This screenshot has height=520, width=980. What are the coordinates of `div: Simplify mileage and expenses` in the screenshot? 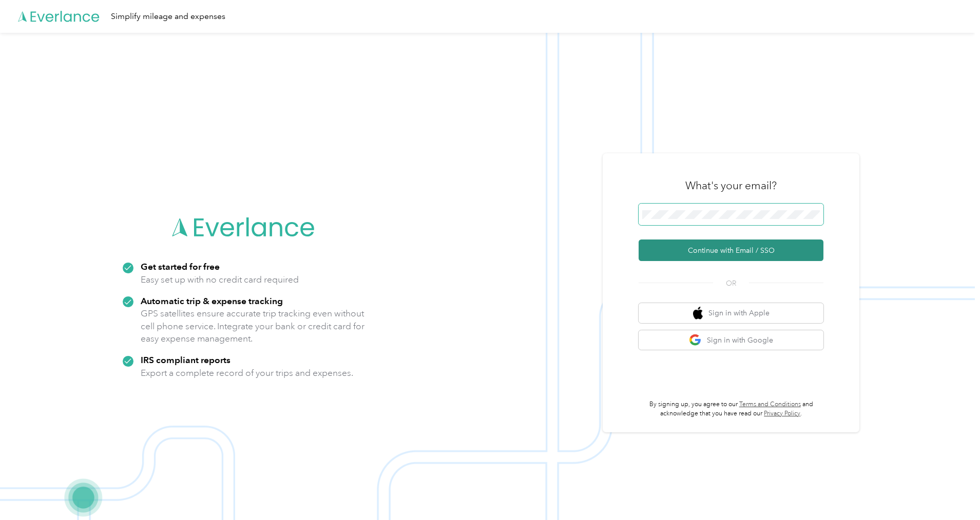 It's located at (168, 16).